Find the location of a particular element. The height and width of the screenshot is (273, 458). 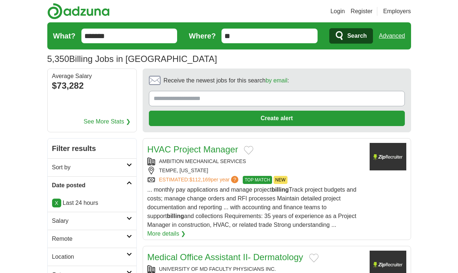

a: See More Stats ❯ is located at coordinates (107, 122).